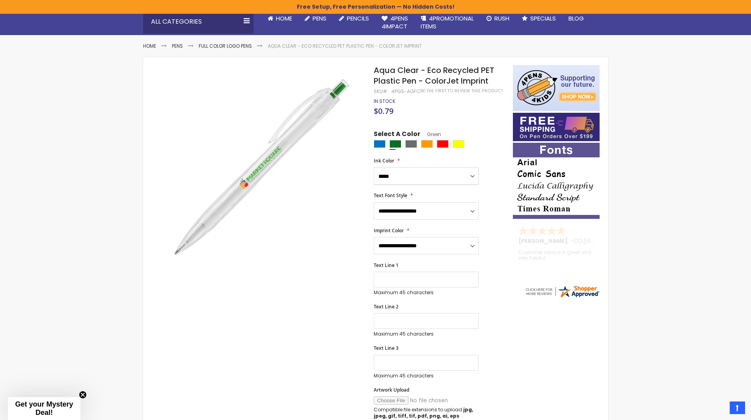  Describe the element at coordinates (459, 144) in the screenshot. I see `div: Yellow` at that location.